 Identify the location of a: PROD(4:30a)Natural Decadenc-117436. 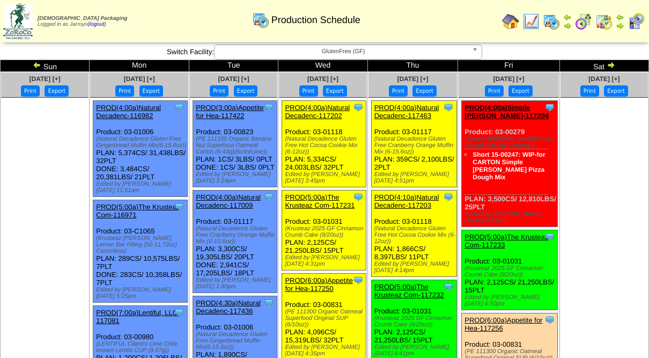
(228, 307).